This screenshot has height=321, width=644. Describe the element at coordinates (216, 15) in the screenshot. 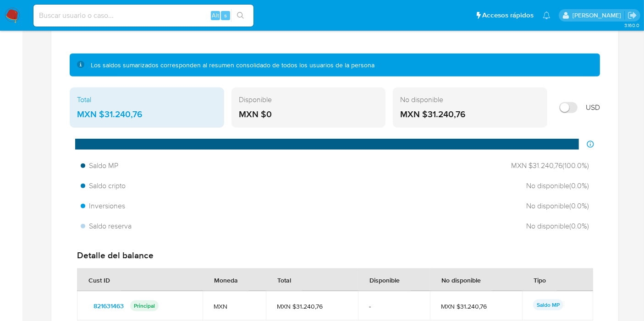

I see `span: Alt` at that location.